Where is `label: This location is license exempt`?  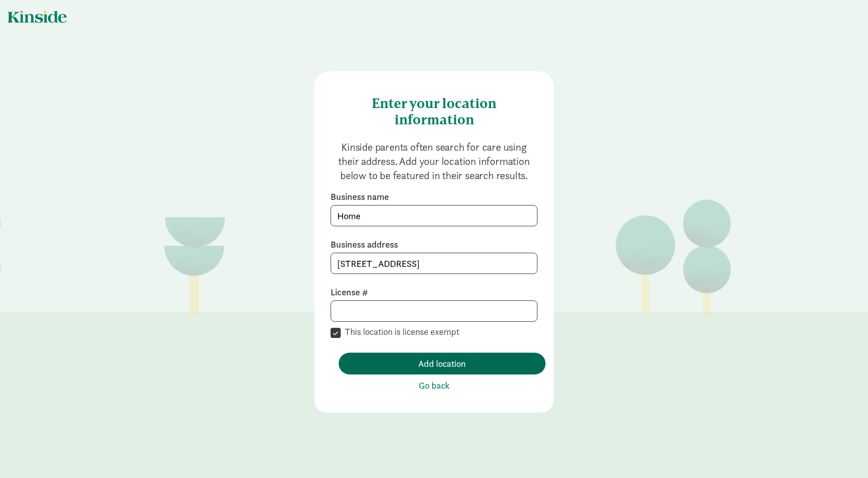 label: This location is license exempt is located at coordinates (400, 331).